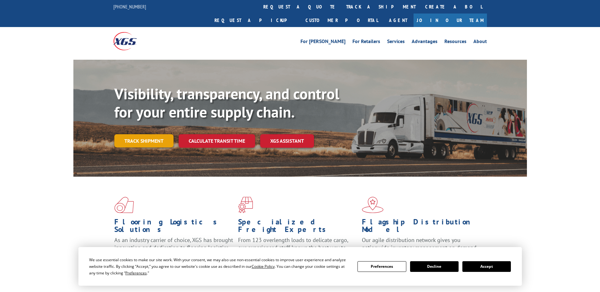 The image size is (600, 292). I want to click on a: Services, so click(396, 42).